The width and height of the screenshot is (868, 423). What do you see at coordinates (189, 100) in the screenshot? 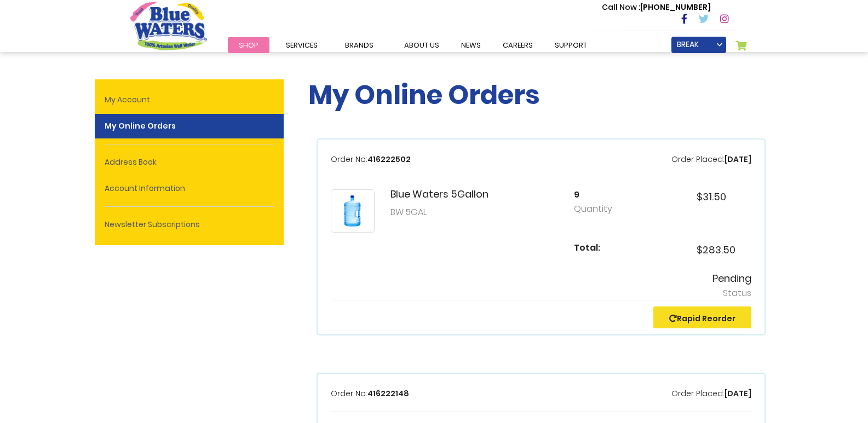
I see `a: My Account` at bounding box center [189, 100].